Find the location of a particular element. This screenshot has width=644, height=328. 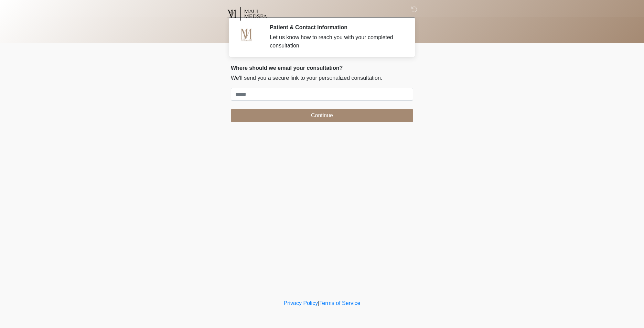

img: Agent Avatar is located at coordinates (246, 34).